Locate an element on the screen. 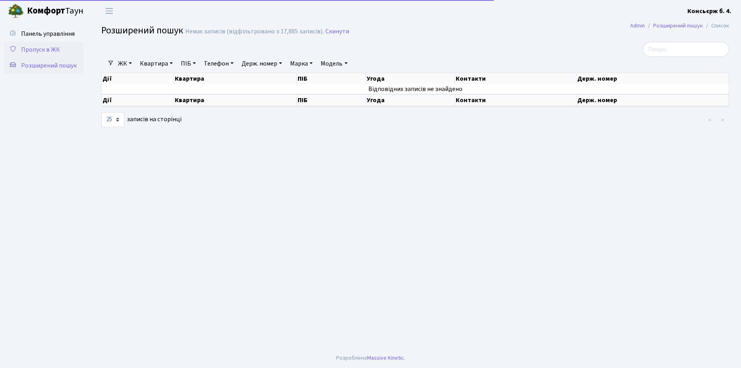 Image resolution: width=741 pixels, height=368 pixels. a: Консьєрж б. 4. is located at coordinates (710, 11).